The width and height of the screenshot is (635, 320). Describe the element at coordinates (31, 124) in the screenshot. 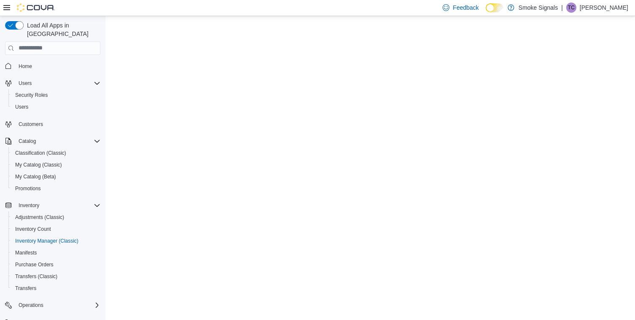

I see `a: Customers` at that location.